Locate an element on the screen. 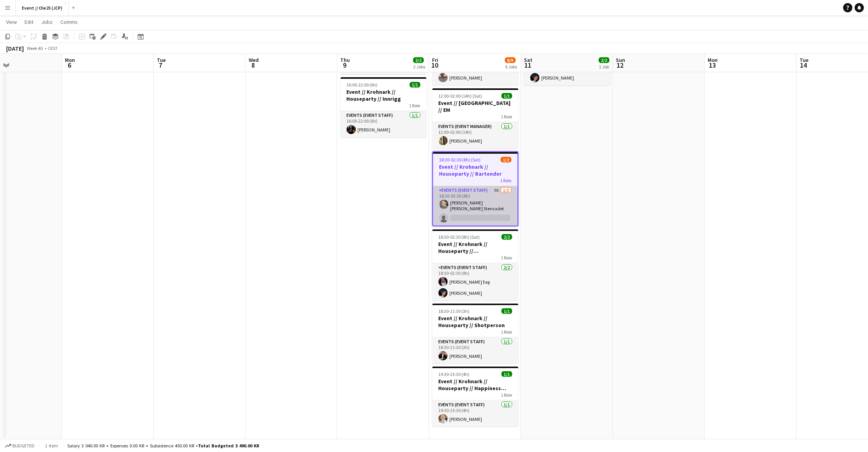 The height and width of the screenshot is (452, 868). span: 16:00-22:00 (6h) is located at coordinates (362, 85).